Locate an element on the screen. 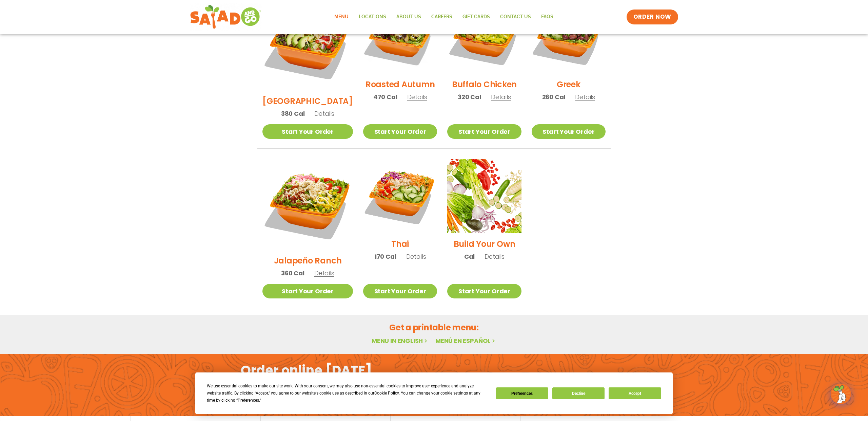 The width and height of the screenshot is (868, 421). h2: Roasted Autumn is located at coordinates (400, 84).